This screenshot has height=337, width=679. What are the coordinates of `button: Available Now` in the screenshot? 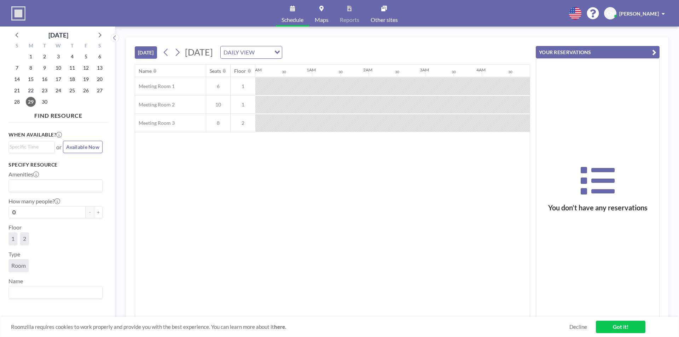 It's located at (83, 147).